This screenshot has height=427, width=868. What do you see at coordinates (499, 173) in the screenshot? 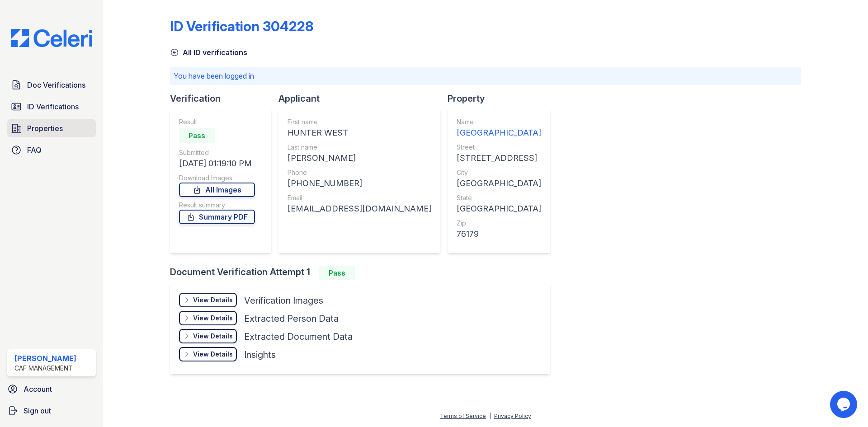
I see `div: City` at bounding box center [499, 173].